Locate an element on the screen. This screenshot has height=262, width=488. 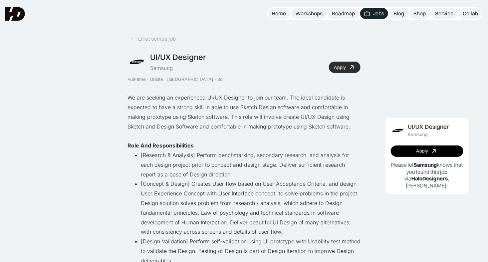
a: Service is located at coordinates (444, 13).